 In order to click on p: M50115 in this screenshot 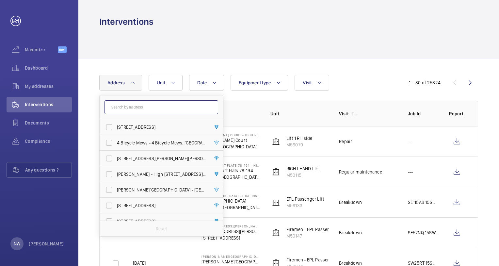, I will do `click(303, 175)`.